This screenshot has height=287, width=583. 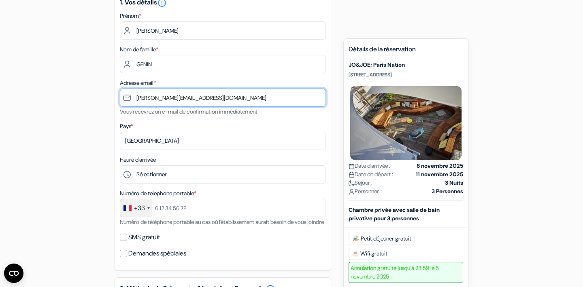 What do you see at coordinates (447, 191) in the screenshot?
I see `strong: 3 Personnes` at bounding box center [447, 191].